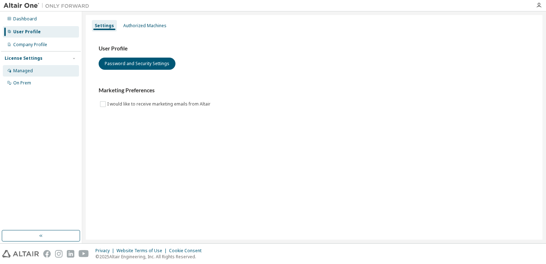 The height and width of the screenshot is (264, 546). I want to click on div: Managed, so click(23, 71).